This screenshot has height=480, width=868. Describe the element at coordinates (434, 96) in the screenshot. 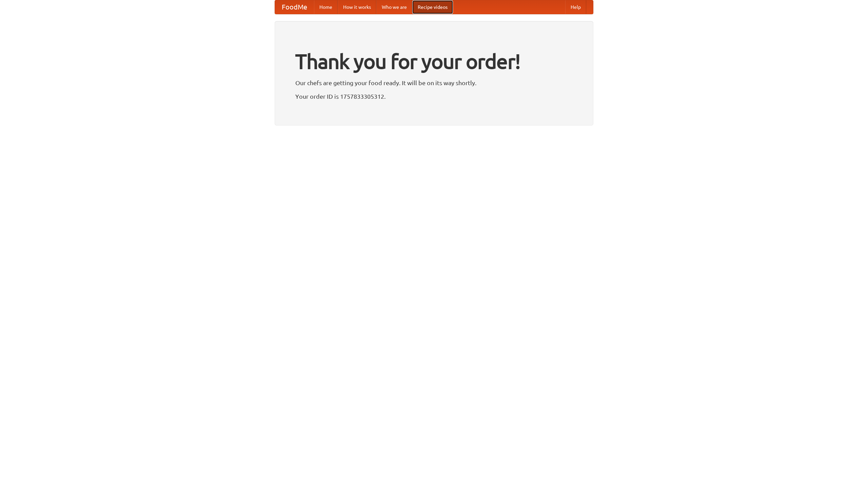

I see `p: Your order ID is 1757833305312.` at that location.